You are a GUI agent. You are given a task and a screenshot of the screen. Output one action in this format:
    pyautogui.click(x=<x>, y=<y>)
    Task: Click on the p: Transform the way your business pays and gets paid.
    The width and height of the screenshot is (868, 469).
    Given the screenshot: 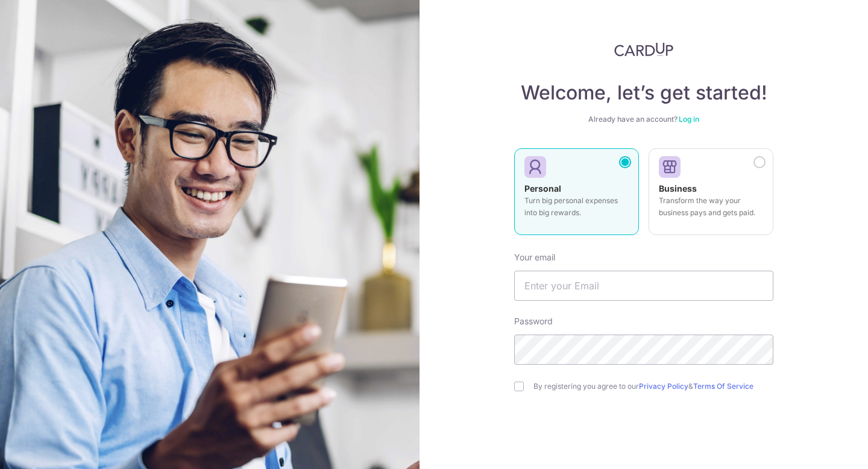 What is the action you would take?
    pyautogui.click(x=711, y=207)
    